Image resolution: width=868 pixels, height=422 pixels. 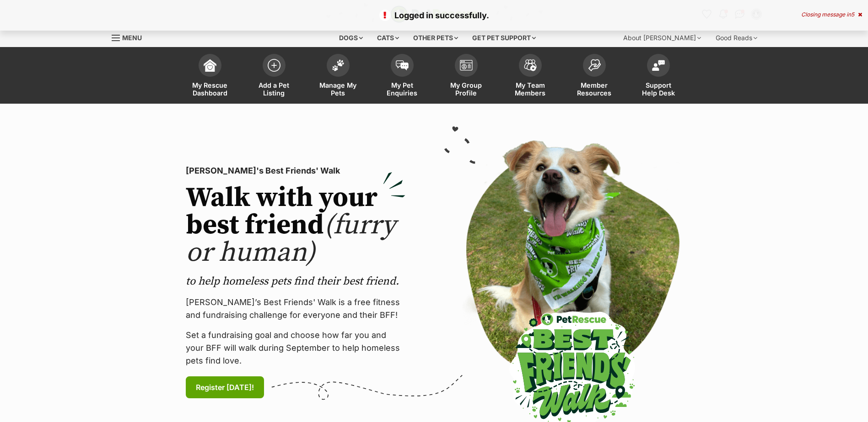 I want to click on div: Cats, so click(x=388, y=38).